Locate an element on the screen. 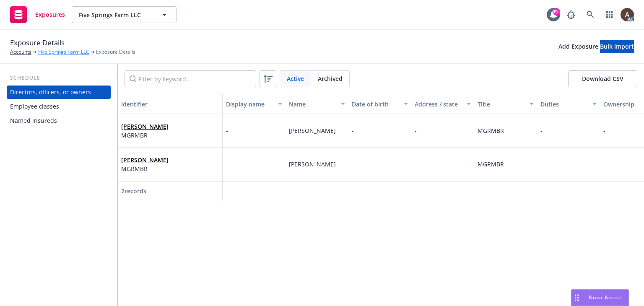 The width and height of the screenshot is (644, 306). div: Duties is located at coordinates (563, 104).